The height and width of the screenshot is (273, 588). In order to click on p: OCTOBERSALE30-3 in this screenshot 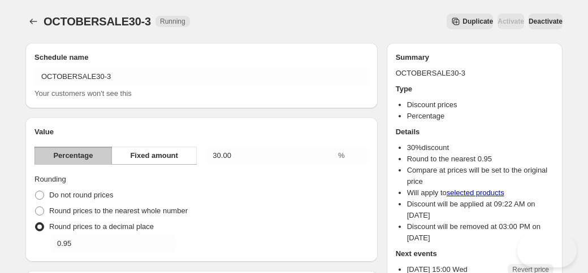, I will do `click(474, 73)`.